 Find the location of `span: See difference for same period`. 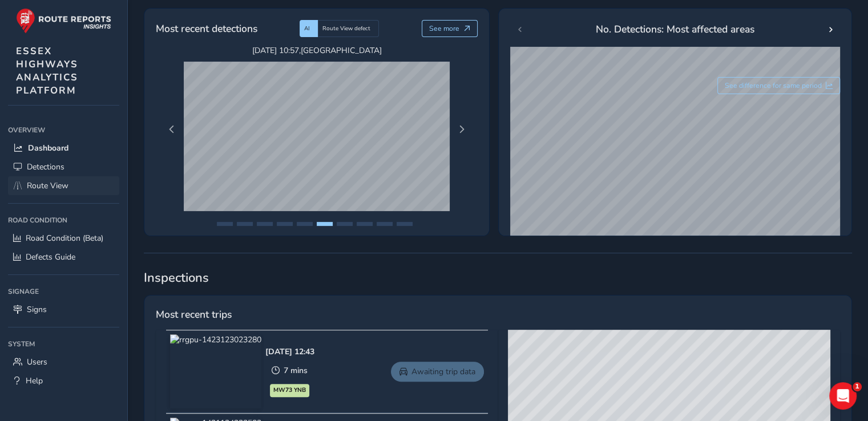

span: See difference for same period is located at coordinates (773, 86).